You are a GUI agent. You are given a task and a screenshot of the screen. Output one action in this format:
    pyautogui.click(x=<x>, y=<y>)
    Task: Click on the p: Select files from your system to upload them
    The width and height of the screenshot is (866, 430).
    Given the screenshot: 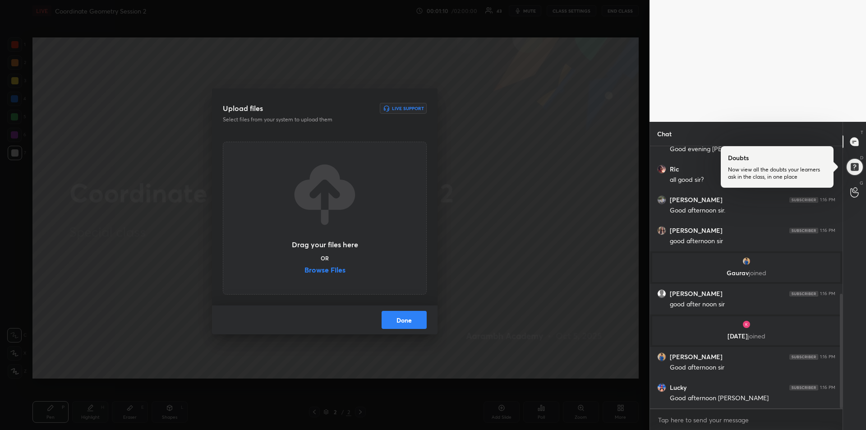 What is the action you would take?
    pyautogui.click(x=296, y=120)
    